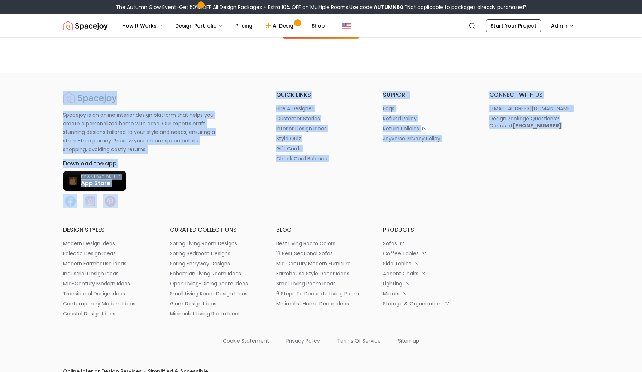 Image resolution: width=642 pixels, height=372 pixels. Describe the element at coordinates (388, 108) in the screenshot. I see `p: faqs` at that location.